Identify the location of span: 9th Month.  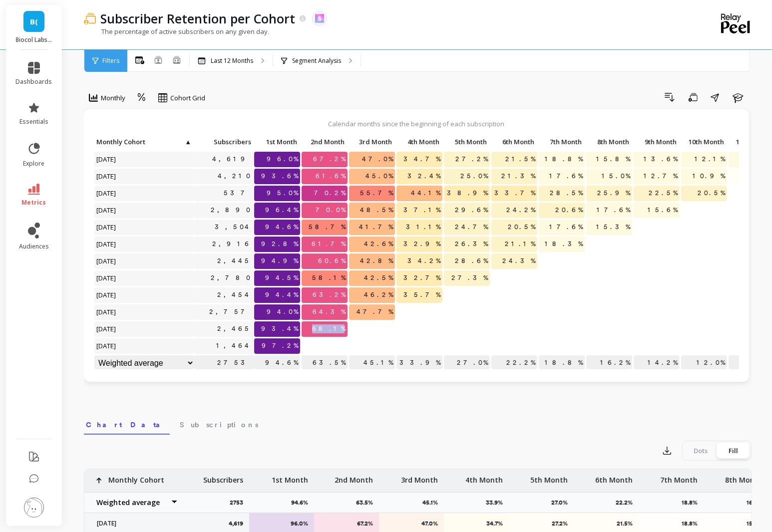
(656, 141).